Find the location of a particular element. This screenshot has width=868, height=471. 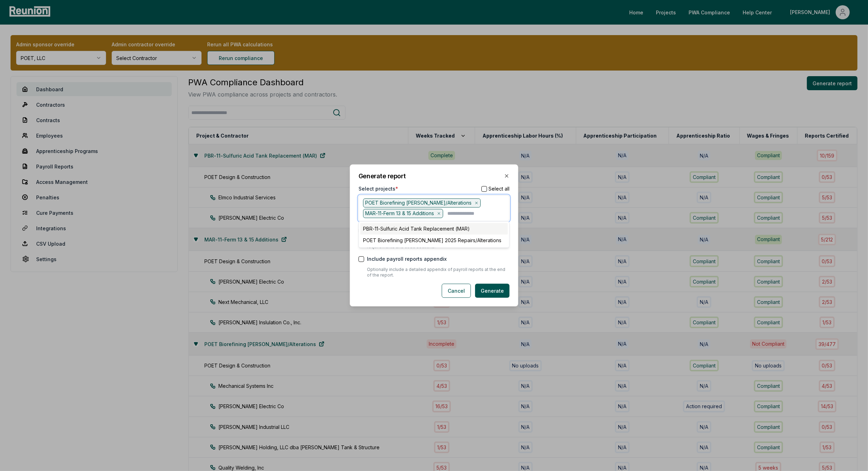

button: Generate is located at coordinates (492, 291).